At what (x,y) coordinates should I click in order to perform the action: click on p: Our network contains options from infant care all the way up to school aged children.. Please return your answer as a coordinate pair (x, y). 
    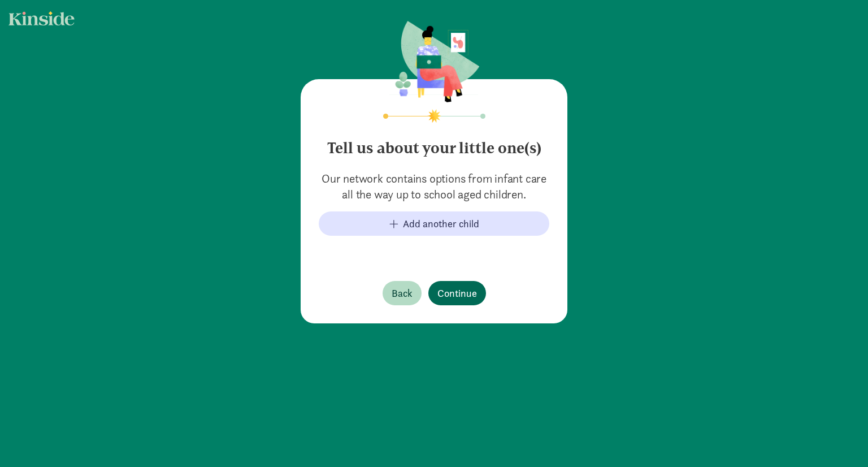
    Looking at the image, I should click on (434, 187).